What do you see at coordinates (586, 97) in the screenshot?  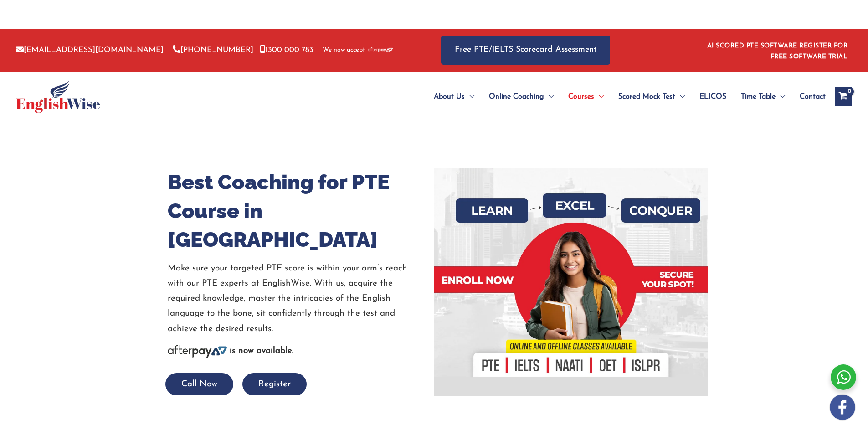 I see `a: CoursesMenu Toggle` at bounding box center [586, 97].